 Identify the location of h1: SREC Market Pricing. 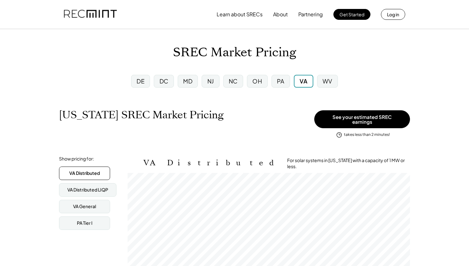
(235, 52).